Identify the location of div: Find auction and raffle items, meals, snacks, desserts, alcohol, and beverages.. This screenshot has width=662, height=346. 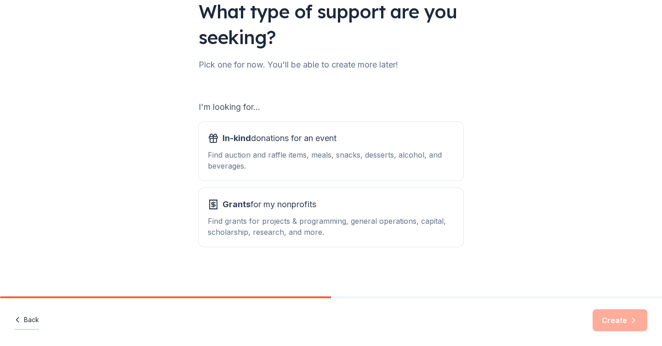
(331, 160).